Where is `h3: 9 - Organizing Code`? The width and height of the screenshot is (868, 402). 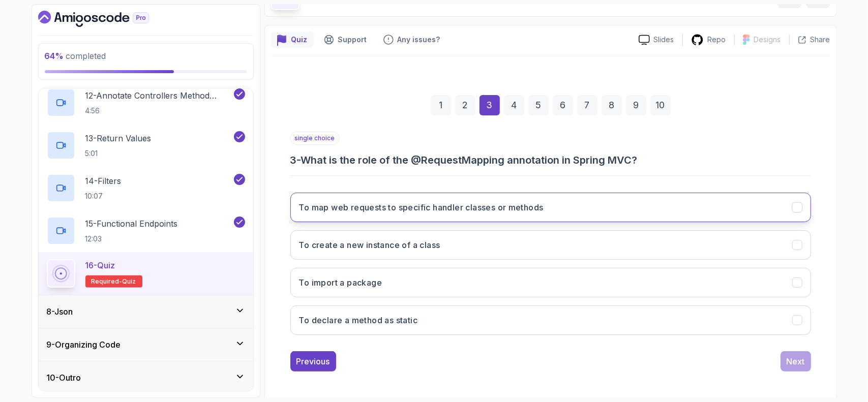
h3: 9 - Organizing Code is located at coordinates (84, 345).